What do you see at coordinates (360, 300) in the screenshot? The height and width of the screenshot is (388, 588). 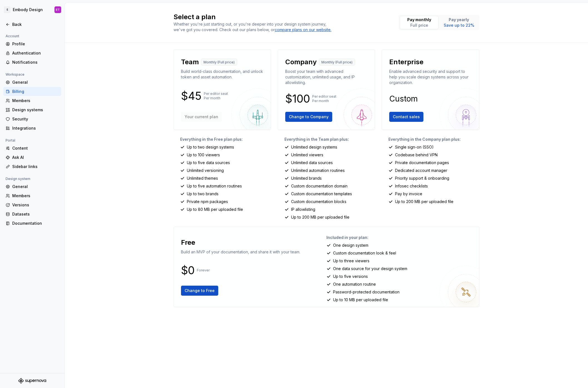 I see `p: Up to 10 MB per uploaded file` at bounding box center [360, 300].